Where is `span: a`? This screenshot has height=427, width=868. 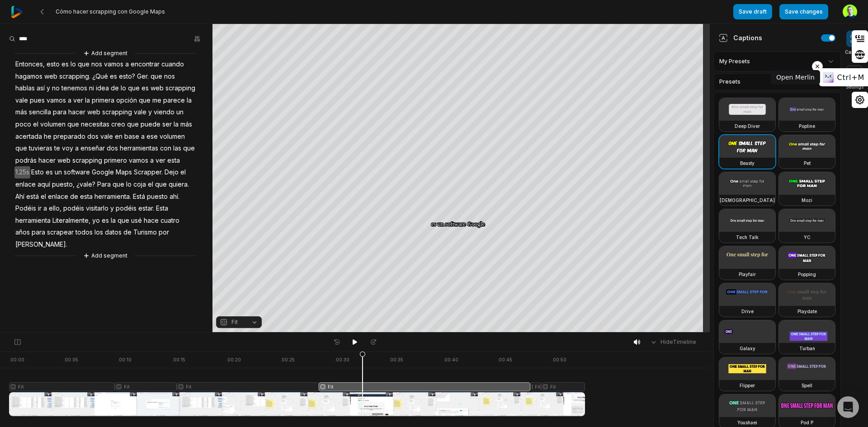
span: a is located at coordinates (69, 100).